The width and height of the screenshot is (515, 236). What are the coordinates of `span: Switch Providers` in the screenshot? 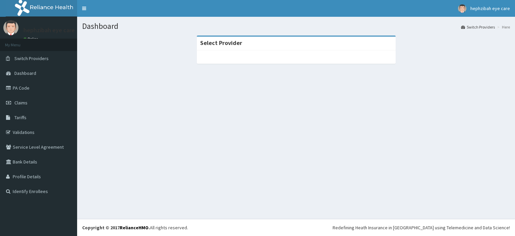 It's located at (32, 58).